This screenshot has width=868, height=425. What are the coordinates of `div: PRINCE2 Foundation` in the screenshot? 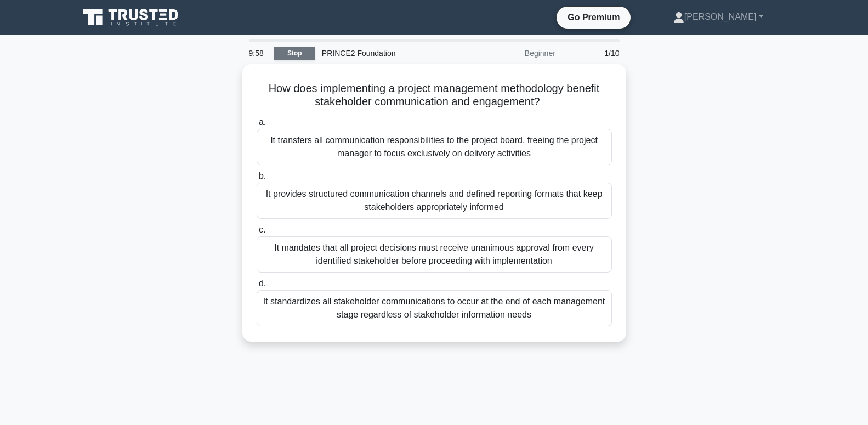 It's located at (390, 53).